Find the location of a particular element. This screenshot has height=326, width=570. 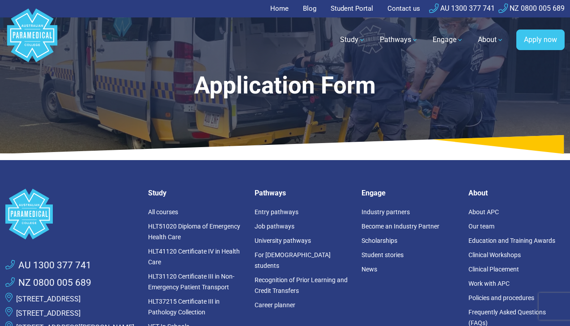

a: Australian Paramedical College is located at coordinates (32, 40).